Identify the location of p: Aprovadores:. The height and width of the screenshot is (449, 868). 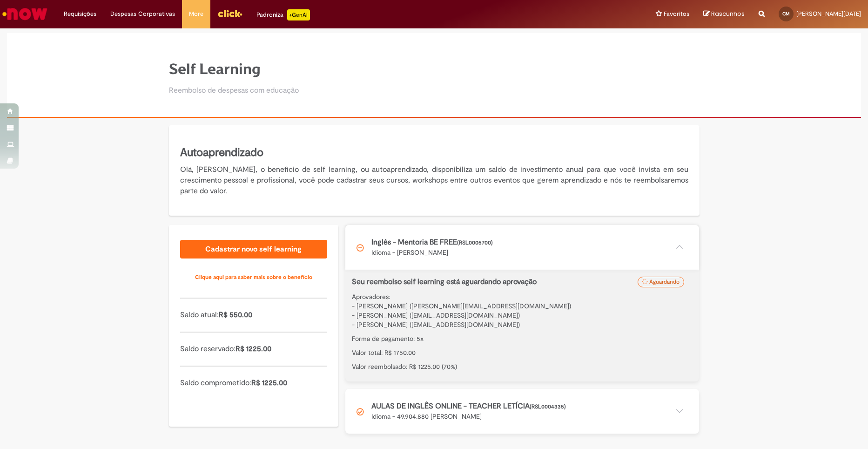
(522, 310).